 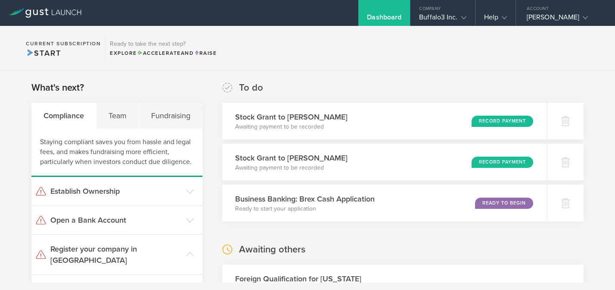 I want to click on h2: Current Subscription, so click(x=63, y=44).